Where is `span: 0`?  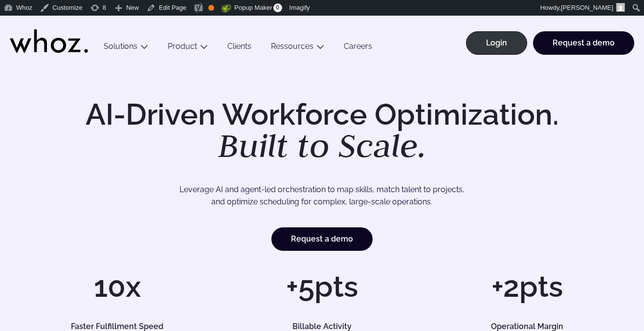
span: 0 is located at coordinates (278, 8).